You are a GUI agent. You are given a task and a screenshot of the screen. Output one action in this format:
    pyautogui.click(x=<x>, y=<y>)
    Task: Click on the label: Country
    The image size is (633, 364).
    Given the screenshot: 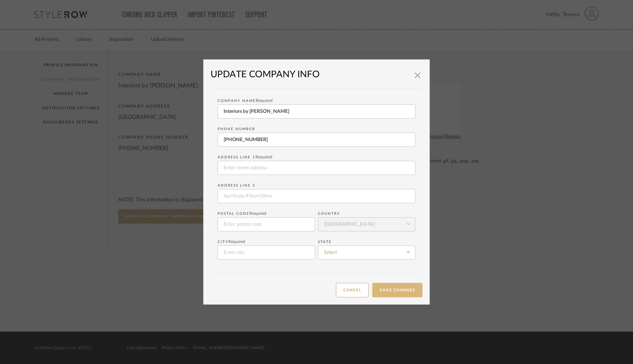 What is the action you would take?
    pyautogui.click(x=329, y=214)
    